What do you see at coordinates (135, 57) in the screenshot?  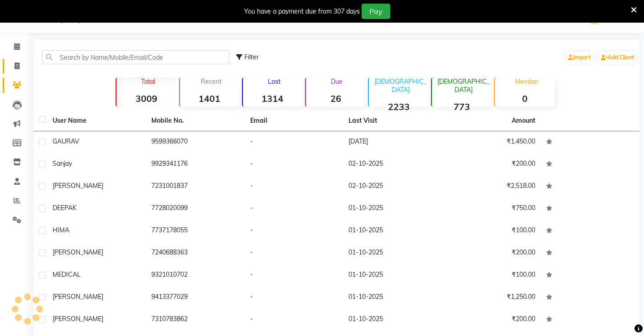 I see `input: Search by Name/Mobile/Email/Code` at bounding box center [135, 57].